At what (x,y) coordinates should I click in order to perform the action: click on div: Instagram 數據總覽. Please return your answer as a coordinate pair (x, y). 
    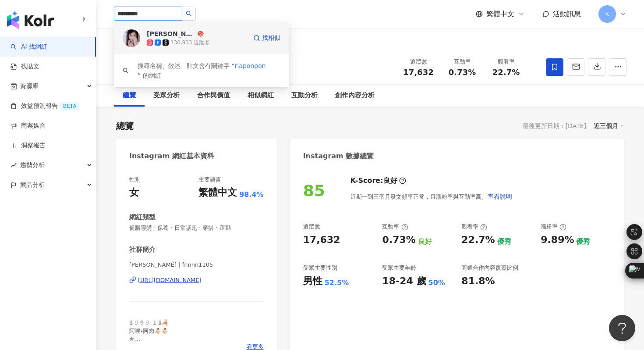
    Looking at the image, I should click on (339, 156).